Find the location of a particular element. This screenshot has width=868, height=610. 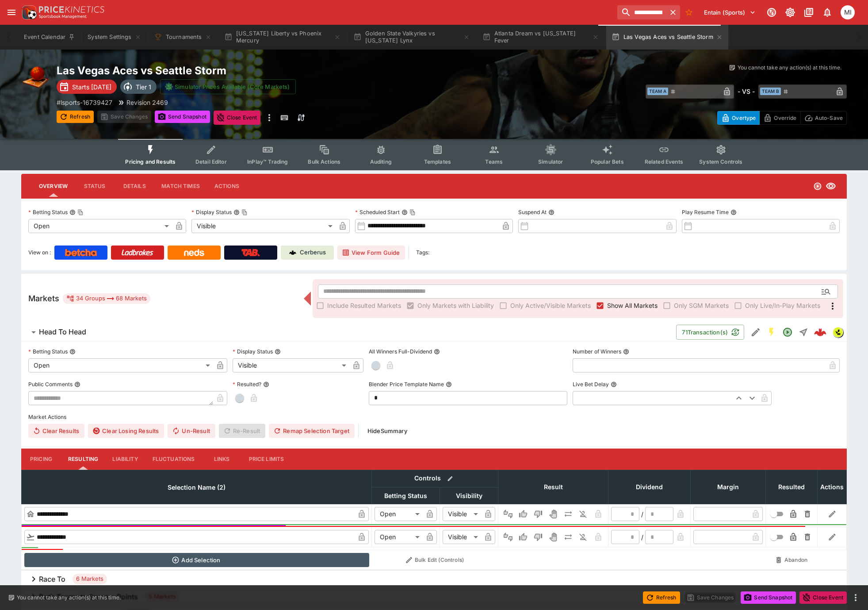

button: Close Event is located at coordinates (237, 118).